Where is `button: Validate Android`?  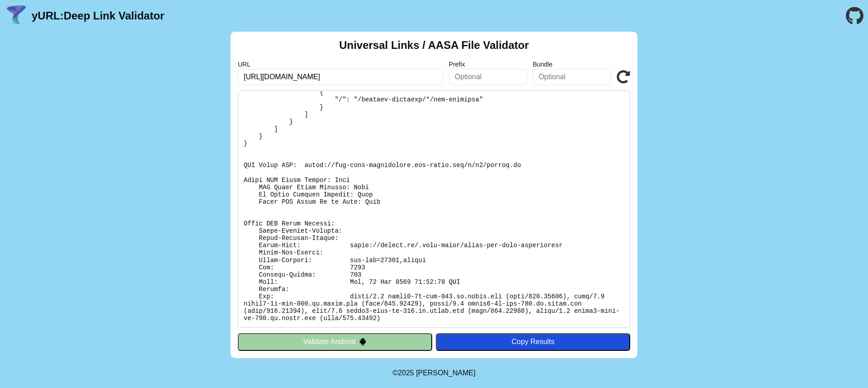
button: Validate Android is located at coordinates (335, 342).